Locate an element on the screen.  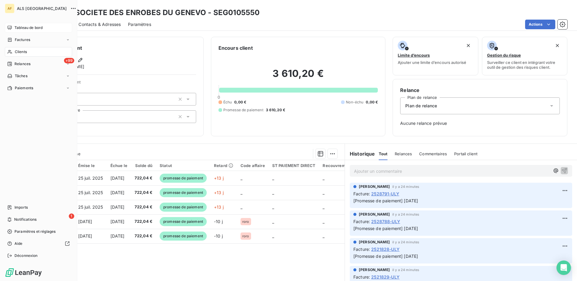
span: Portail client is located at coordinates (466, 154).